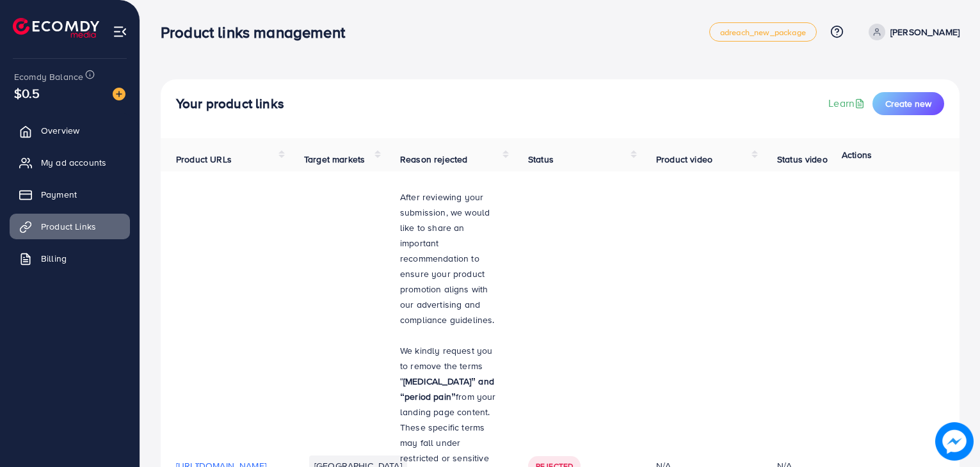 Image resolution: width=980 pixels, height=467 pixels. Describe the element at coordinates (70, 130) in the screenshot. I see `a: Overview` at that location.